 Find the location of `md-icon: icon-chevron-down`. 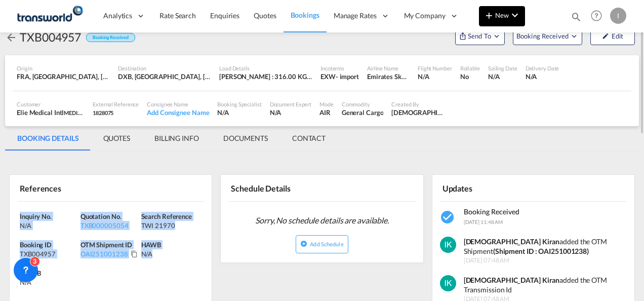

md-icon: icon-chevron-down is located at coordinates (515, 16).